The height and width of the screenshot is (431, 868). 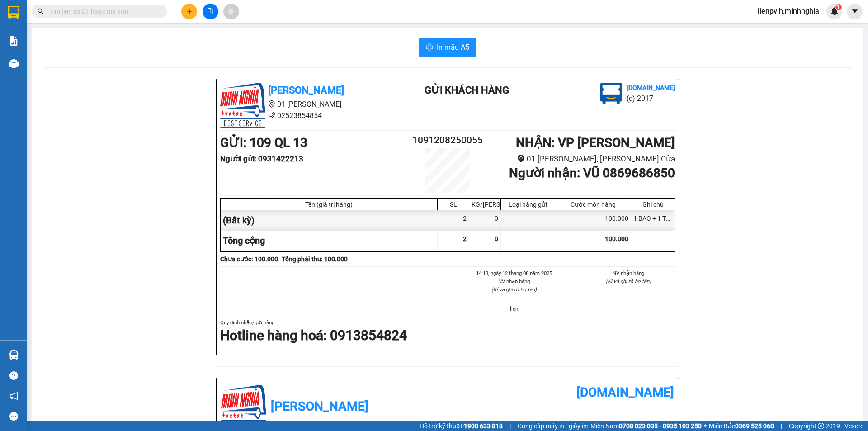 I want to click on img: icon-new-feature, so click(x=835, y=11).